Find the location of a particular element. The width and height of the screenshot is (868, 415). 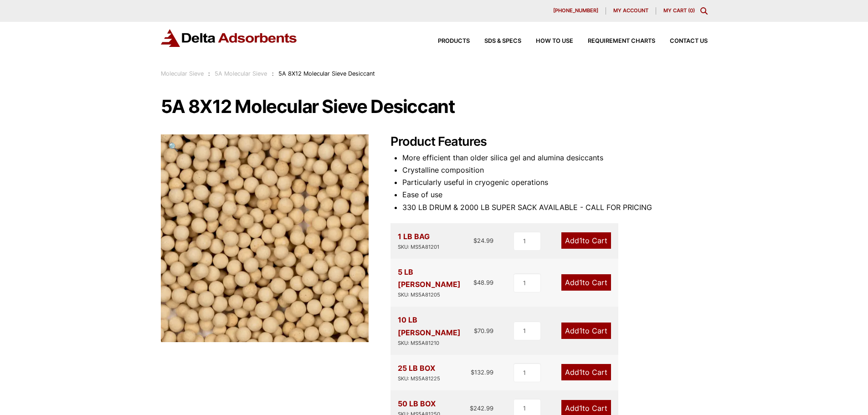

bdi: 48.99 is located at coordinates (483, 282).